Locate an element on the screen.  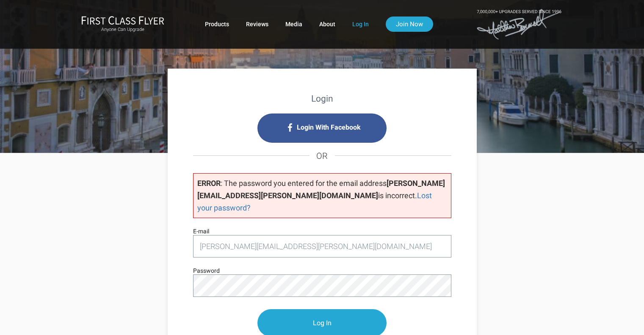
label: E-mail is located at coordinates (201, 231).